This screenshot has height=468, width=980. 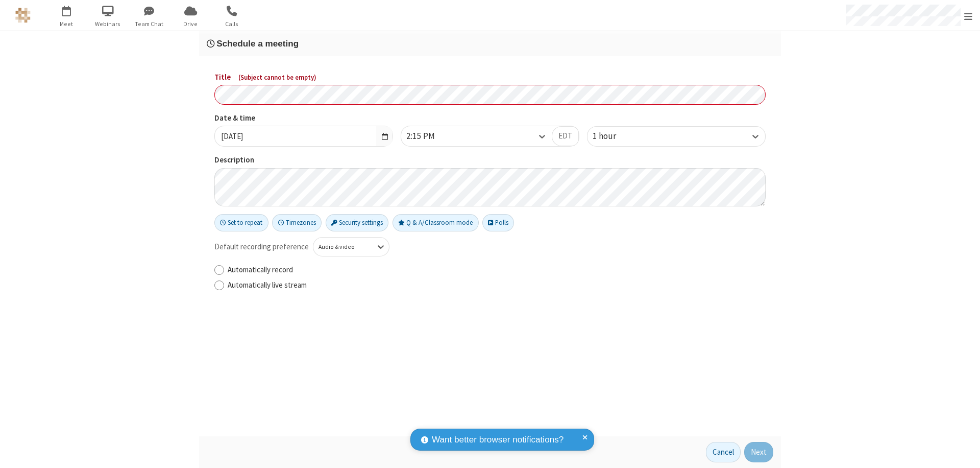 What do you see at coordinates (436, 223) in the screenshot?
I see `button: Q & A/Classroom mode` at bounding box center [436, 223].